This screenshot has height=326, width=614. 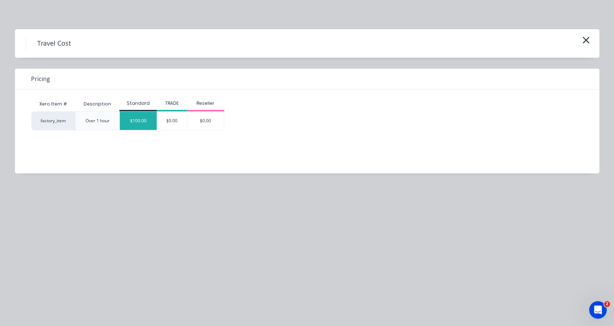 What do you see at coordinates (607, 304) in the screenshot?
I see `span: 2` at bounding box center [607, 304].